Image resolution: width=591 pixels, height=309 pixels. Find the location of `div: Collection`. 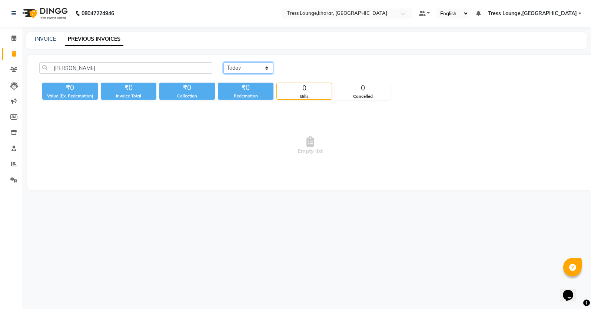

div: Collection is located at coordinates (187, 96).